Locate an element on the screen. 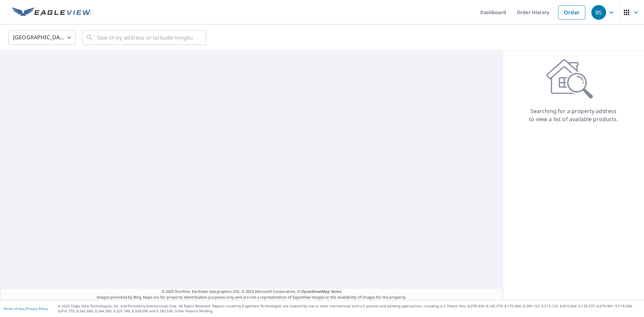 This screenshot has height=317, width=644. input: Search by address or latitude-longitude is located at coordinates (144, 38).